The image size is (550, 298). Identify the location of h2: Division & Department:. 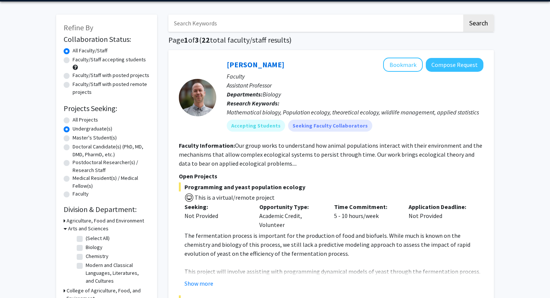
(107, 210).